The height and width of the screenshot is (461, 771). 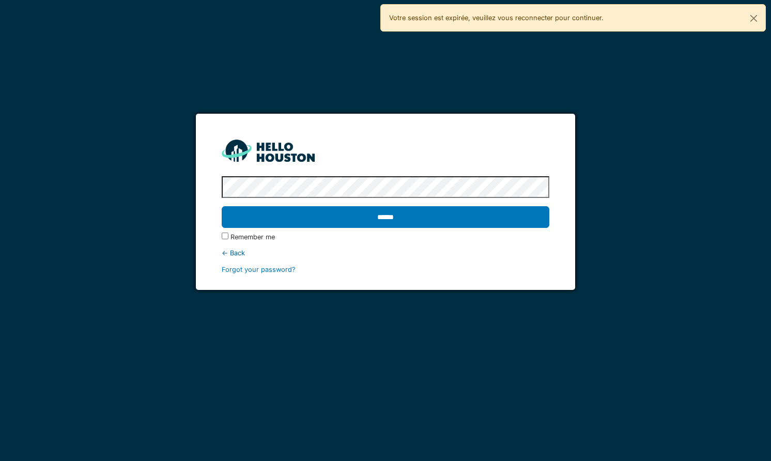 I want to click on div: ← Back, so click(x=385, y=253).